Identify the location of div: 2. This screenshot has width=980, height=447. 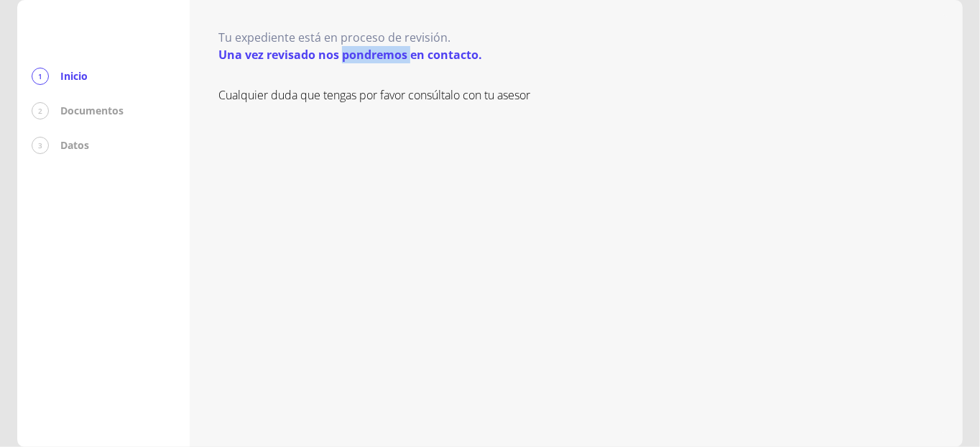
(40, 111).